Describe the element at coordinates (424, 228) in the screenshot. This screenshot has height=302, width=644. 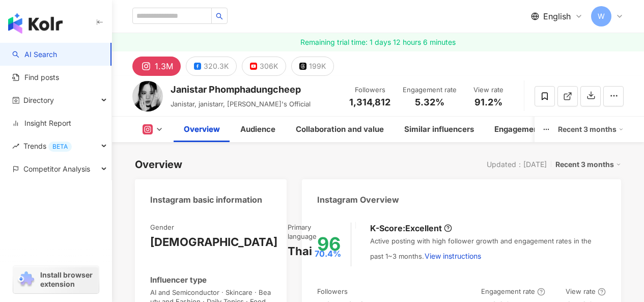
I see `div: Excellent` at that location.